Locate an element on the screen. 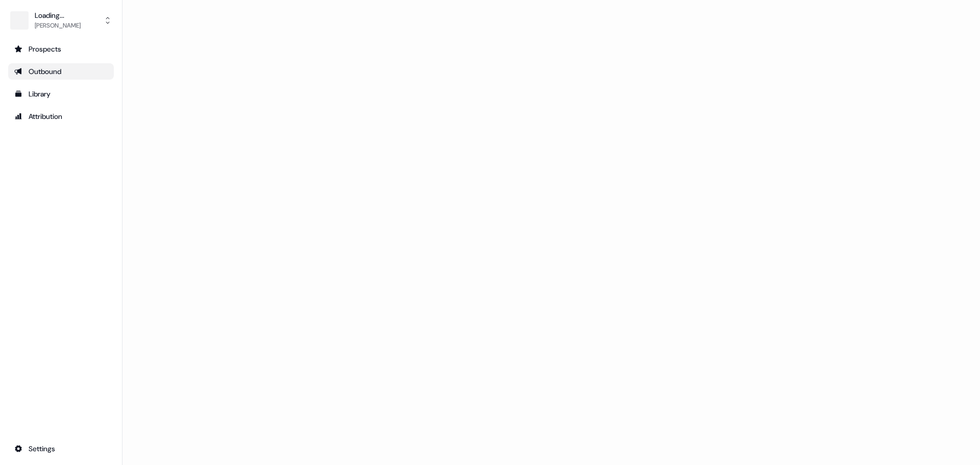  button: Go to integrations is located at coordinates (61, 449).